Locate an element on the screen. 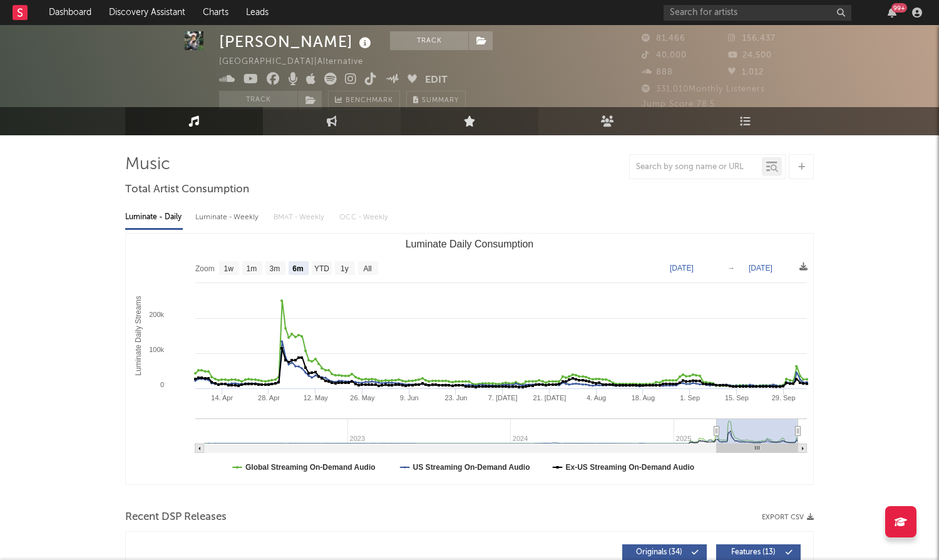 Image resolution: width=939 pixels, height=560 pixels. text: 14. Apr is located at coordinates (222, 397).